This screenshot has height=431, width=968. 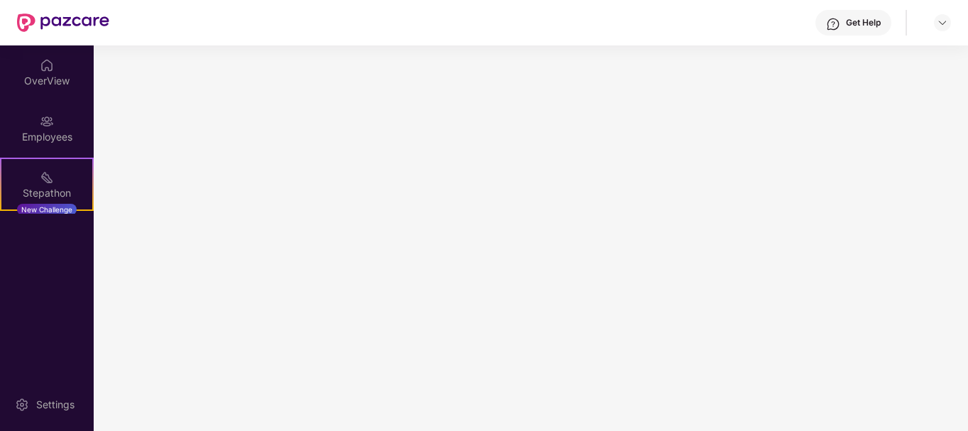 What do you see at coordinates (47, 65) in the screenshot?
I see `img: svg+xml;base64,PHN2ZyBpZD0iSG9tZSIgeG1sbnM9Imh0dHA6Ly93d3cudzMub3JnLzIwMDAvc3ZnIiB3aWR0aD0iMjAiIG...` at bounding box center [47, 65].